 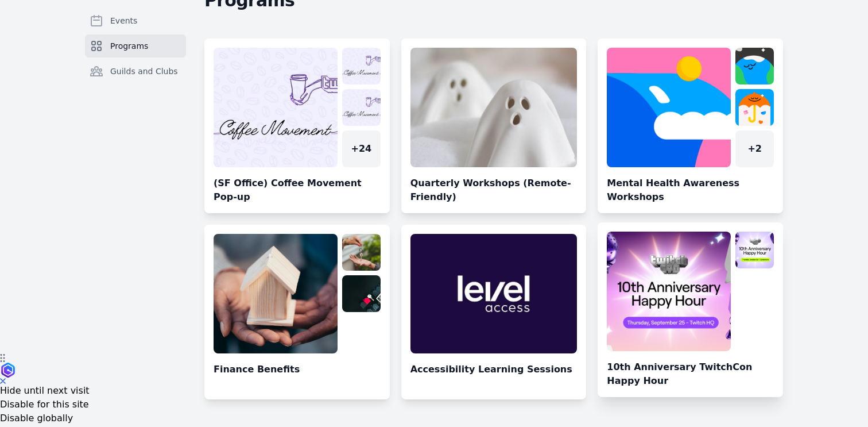 What do you see at coordinates (135, 21) in the screenshot?
I see `a: Events` at bounding box center [135, 21].